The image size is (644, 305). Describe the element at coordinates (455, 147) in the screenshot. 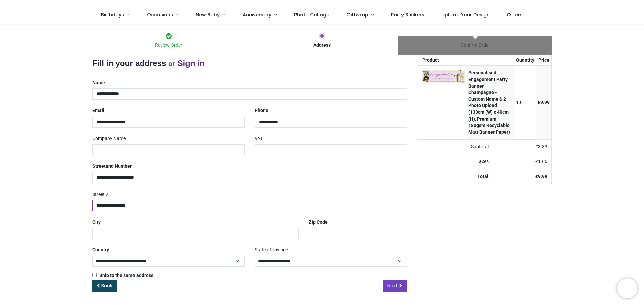

I see `td: Subtotal:` at that location.